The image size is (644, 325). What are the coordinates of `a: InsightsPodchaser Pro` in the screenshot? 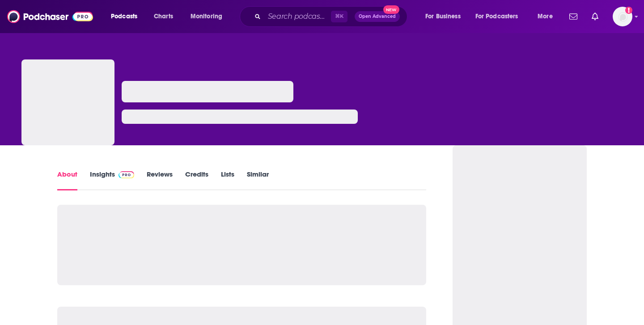 It's located at (112, 180).